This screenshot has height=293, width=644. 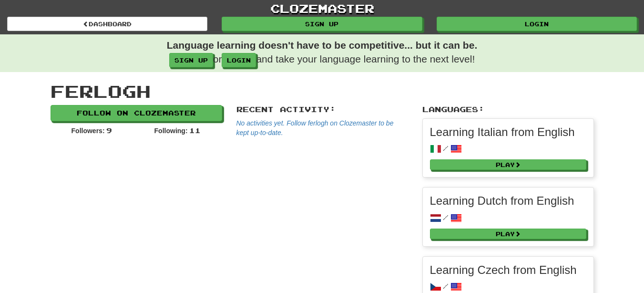 What do you see at coordinates (195, 130) in the screenshot?
I see `span: 11` at bounding box center [195, 130].